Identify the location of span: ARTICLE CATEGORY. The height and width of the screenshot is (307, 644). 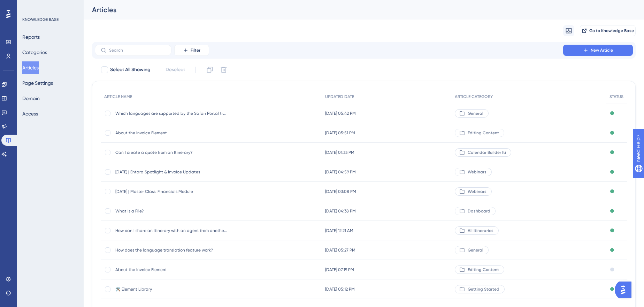
(474, 96).